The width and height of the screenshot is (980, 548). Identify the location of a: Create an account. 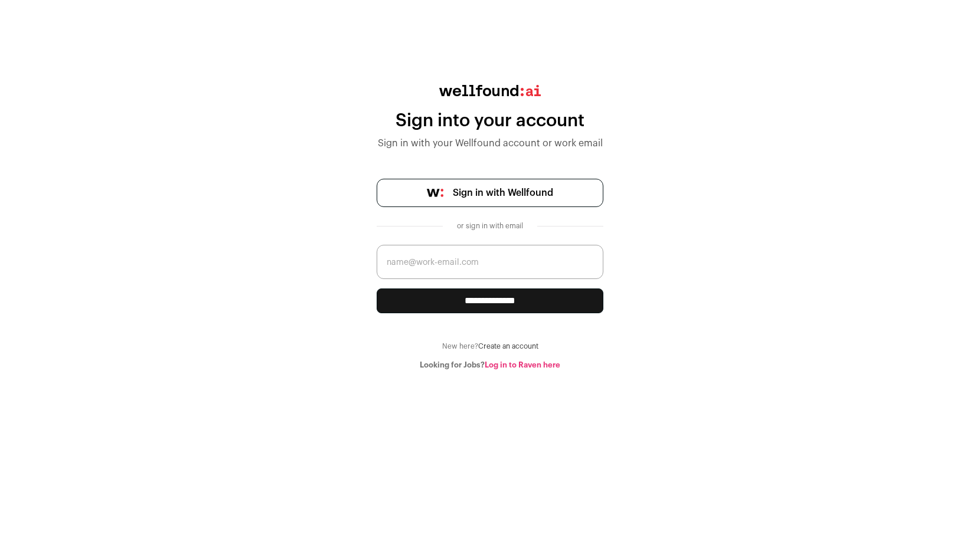
(509, 346).